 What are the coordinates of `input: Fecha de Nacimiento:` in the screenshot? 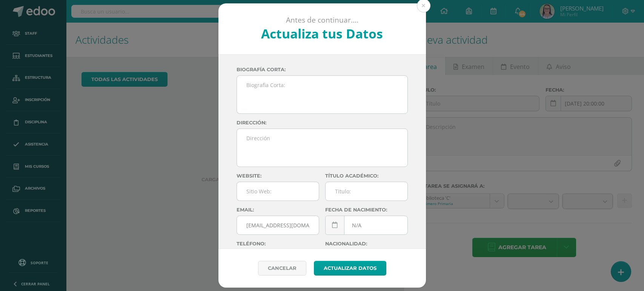 It's located at (366, 225).